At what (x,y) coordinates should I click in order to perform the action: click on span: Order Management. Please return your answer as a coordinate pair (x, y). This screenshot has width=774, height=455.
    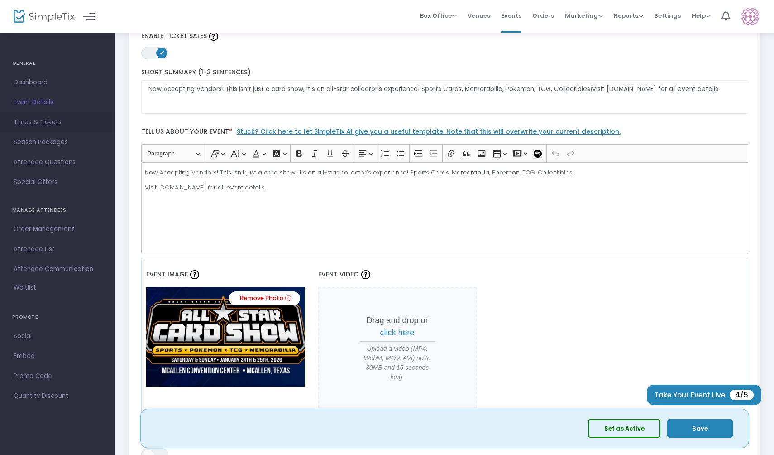
    Looking at the image, I should click on (58, 229).